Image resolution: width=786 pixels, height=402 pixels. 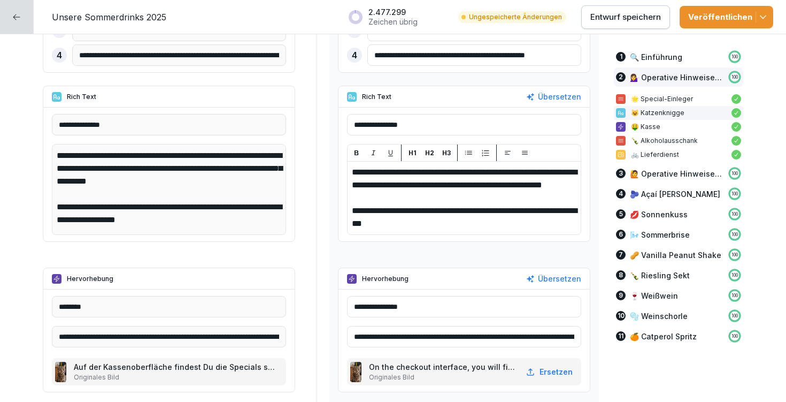 I want to click on p: On the checkout interface, you will find the specials under the "Special" category as well as the..., so click(x=443, y=366).